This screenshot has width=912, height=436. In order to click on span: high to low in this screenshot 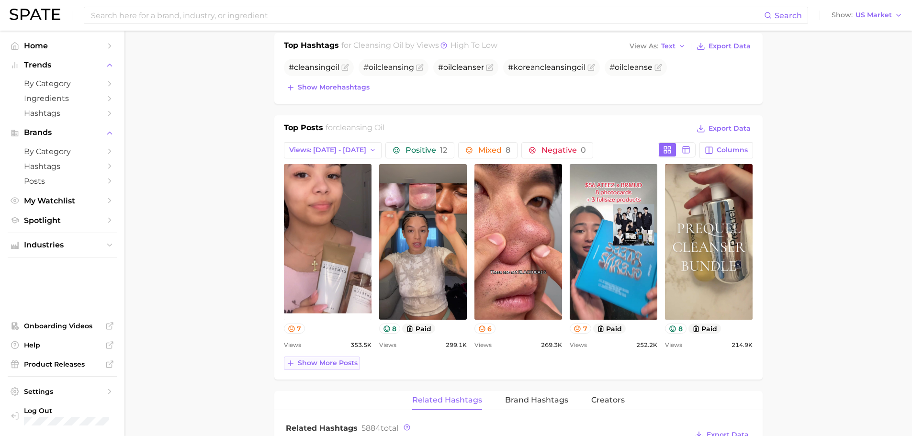, I will do `click(474, 45)`.